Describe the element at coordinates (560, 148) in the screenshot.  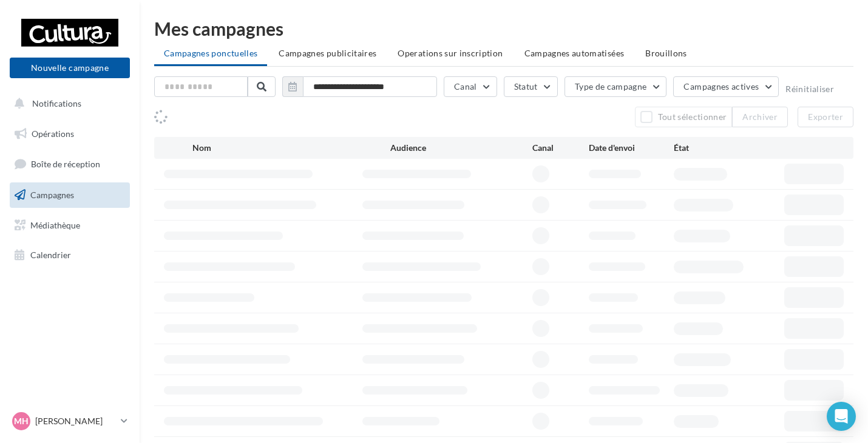
I see `div: Canal` at that location.